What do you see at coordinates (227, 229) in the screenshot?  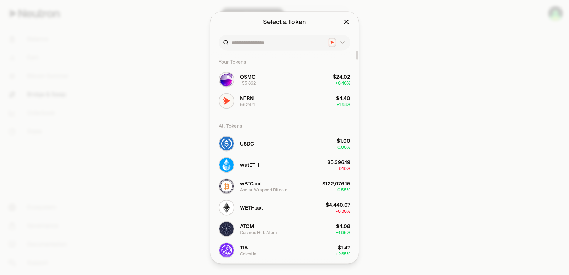 I see `img: ATOM Logo` at bounding box center [227, 229].